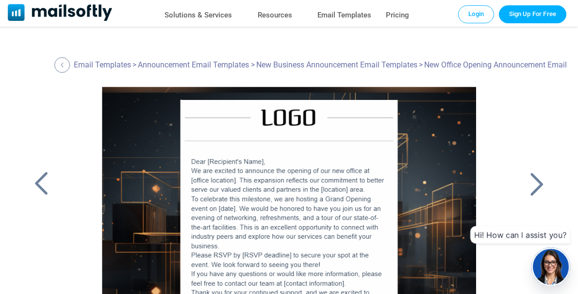 The image size is (578, 294). What do you see at coordinates (275, 15) in the screenshot?
I see `a: Resources` at bounding box center [275, 15].